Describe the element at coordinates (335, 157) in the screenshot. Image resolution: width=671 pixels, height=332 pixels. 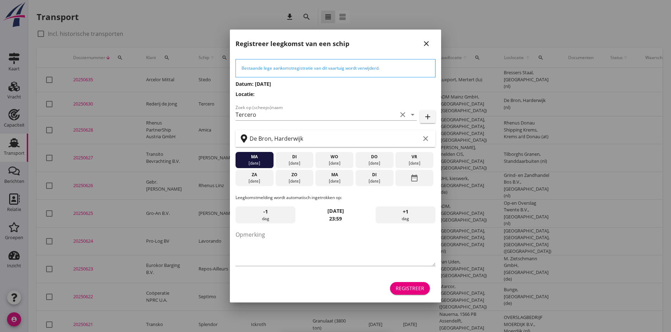
I see `div: wo` at that location.